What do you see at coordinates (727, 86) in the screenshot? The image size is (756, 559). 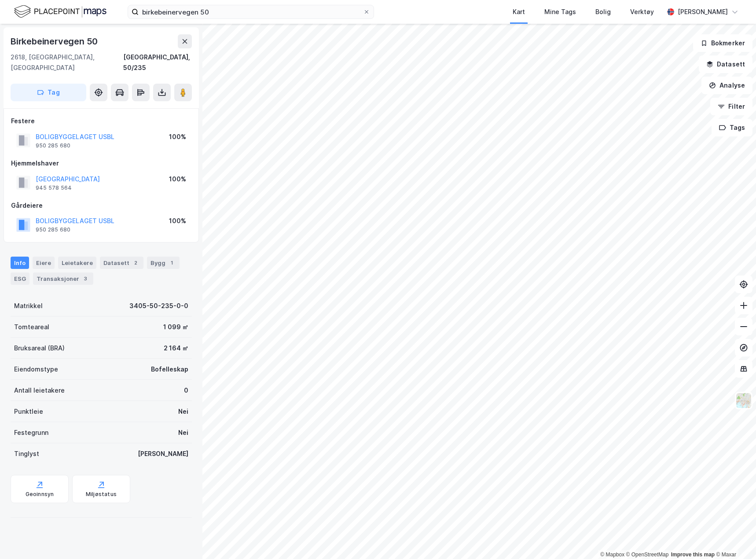 I see `button: Analyse` at bounding box center [727, 86].